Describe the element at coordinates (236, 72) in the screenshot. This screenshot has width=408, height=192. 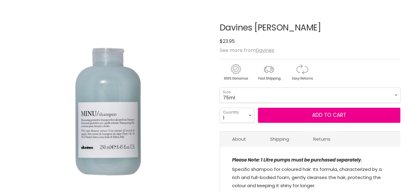
I see `img: genuine.gif` at that location.